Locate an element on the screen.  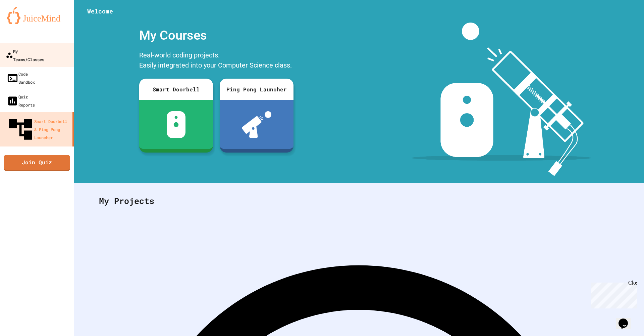
img: sdb-white.svg is located at coordinates (176, 124).